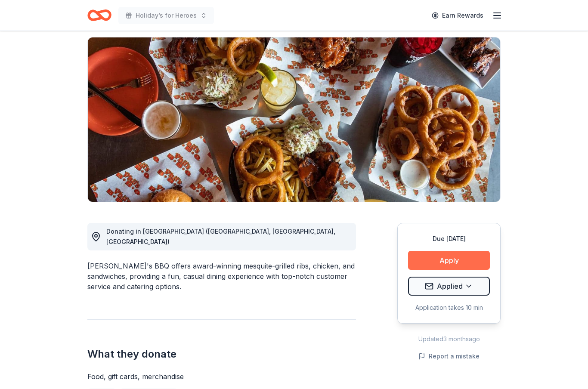 This screenshot has height=389, width=588. What do you see at coordinates (449, 286) in the screenshot?
I see `button: Applied` at bounding box center [449, 286].